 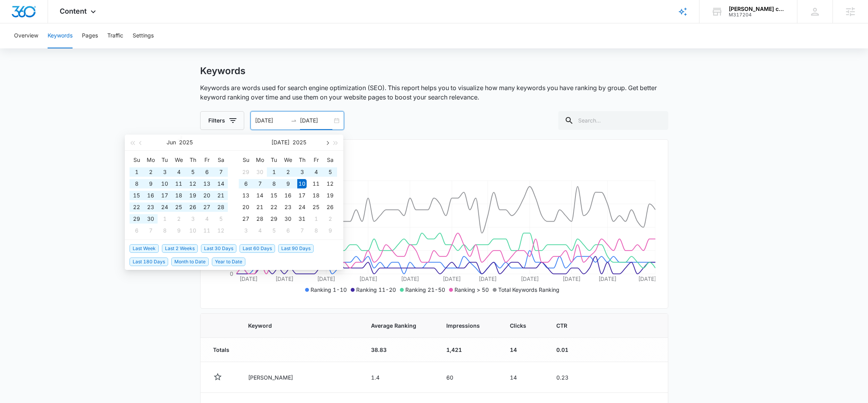 I want to click on td: 2025-06-14, so click(x=221, y=184).